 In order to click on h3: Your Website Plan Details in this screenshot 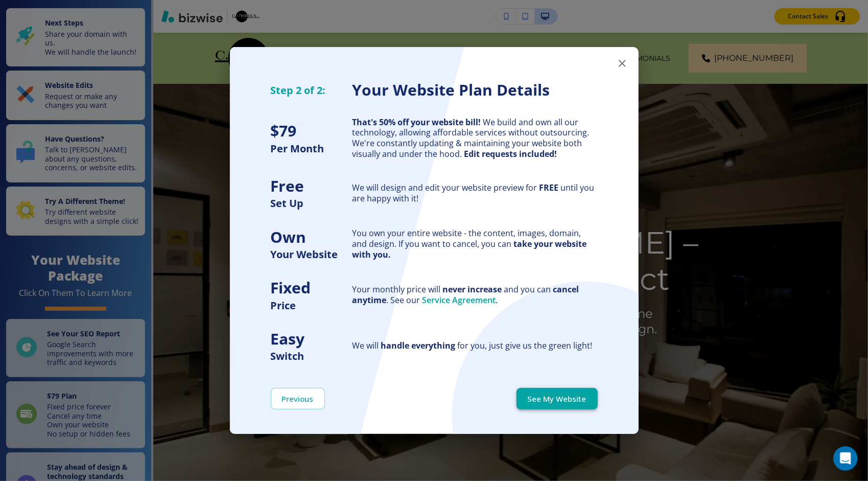, I will do `click(475, 90)`.